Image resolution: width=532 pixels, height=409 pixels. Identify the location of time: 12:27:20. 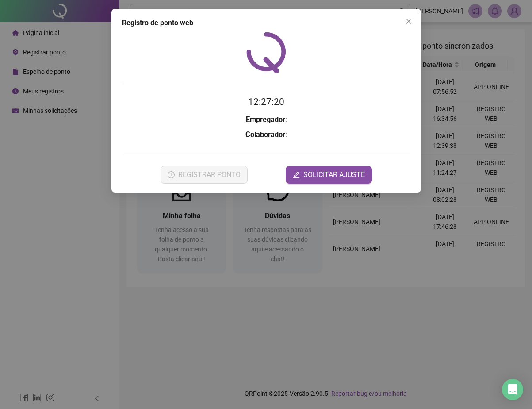
(266, 102).